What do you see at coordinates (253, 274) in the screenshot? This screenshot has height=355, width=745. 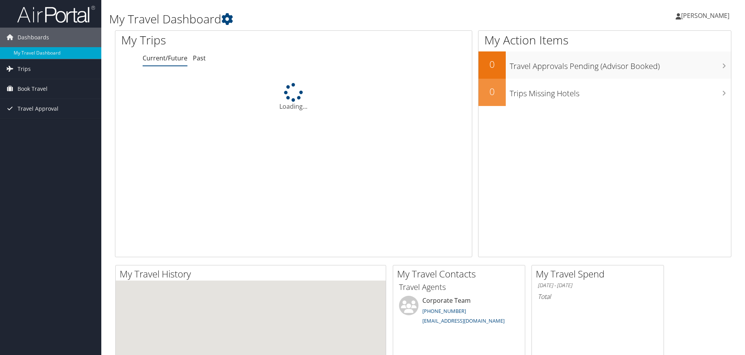 I see `h2: My Travel History` at bounding box center [253, 274].